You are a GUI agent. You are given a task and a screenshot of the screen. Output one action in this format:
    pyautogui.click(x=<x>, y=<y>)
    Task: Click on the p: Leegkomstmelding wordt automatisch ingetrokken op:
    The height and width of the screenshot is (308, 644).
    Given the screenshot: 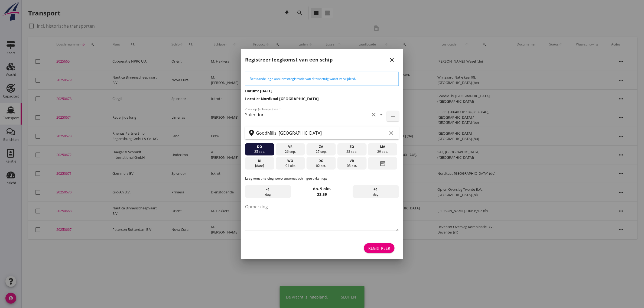 What is the action you would take?
    pyautogui.click(x=322, y=178)
    